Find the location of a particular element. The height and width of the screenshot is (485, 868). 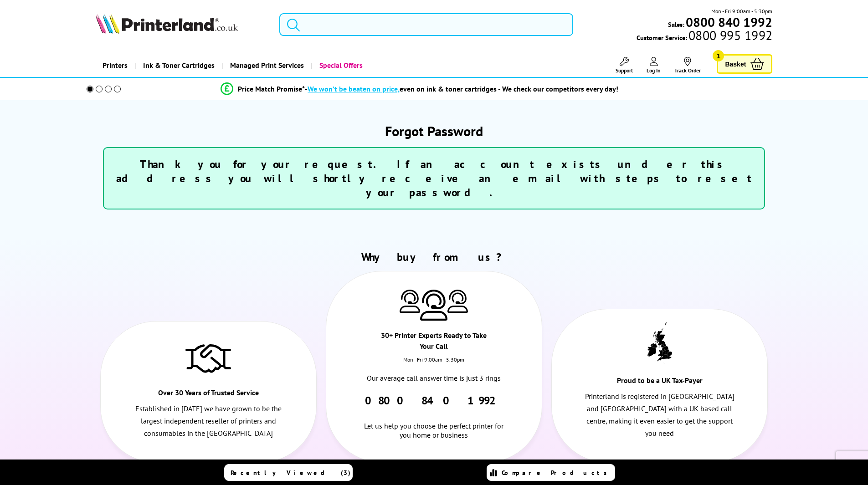

div: Proud to be a UK Tax-Payer is located at coordinates (659, 383).